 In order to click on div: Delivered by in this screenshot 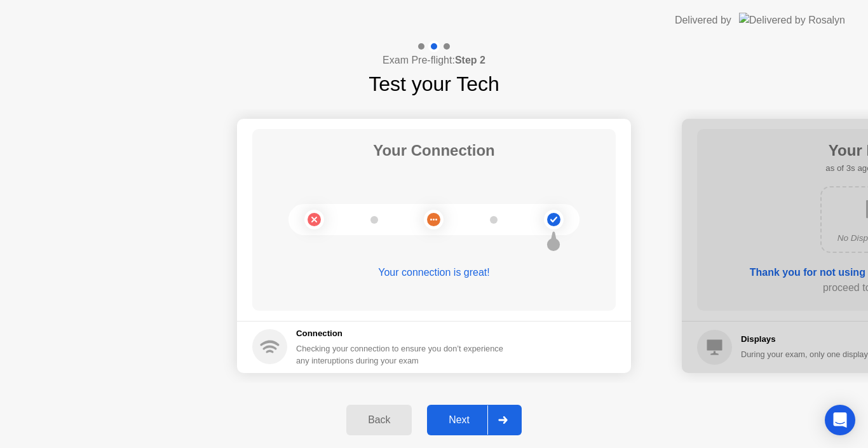, I will do `click(703, 20)`.